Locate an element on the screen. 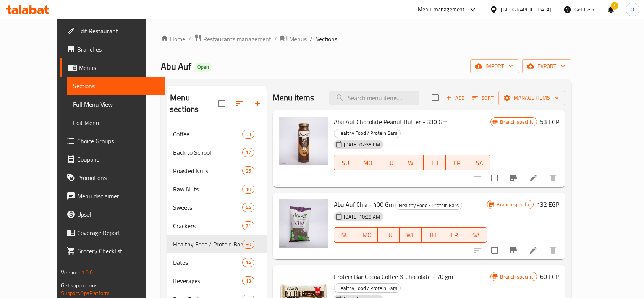 The image size is (644, 298). span: Dates is located at coordinates (207, 262).